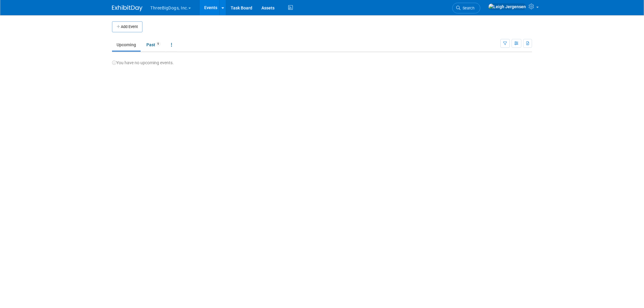 This screenshot has height=308, width=644. What do you see at coordinates (127, 45) in the screenshot?
I see `a: Upcoming` at bounding box center [127, 45].